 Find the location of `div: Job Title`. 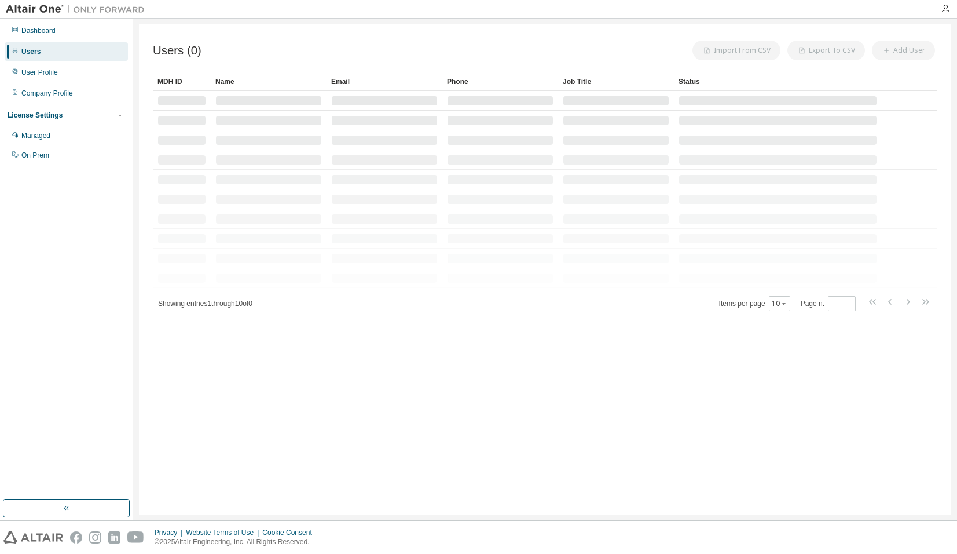

div: Job Title is located at coordinates (616, 82).